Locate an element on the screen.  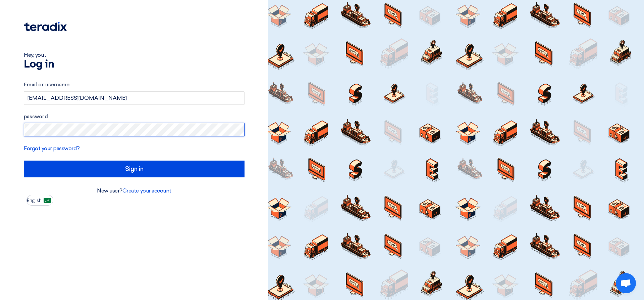
font: English is located at coordinates (34, 200).